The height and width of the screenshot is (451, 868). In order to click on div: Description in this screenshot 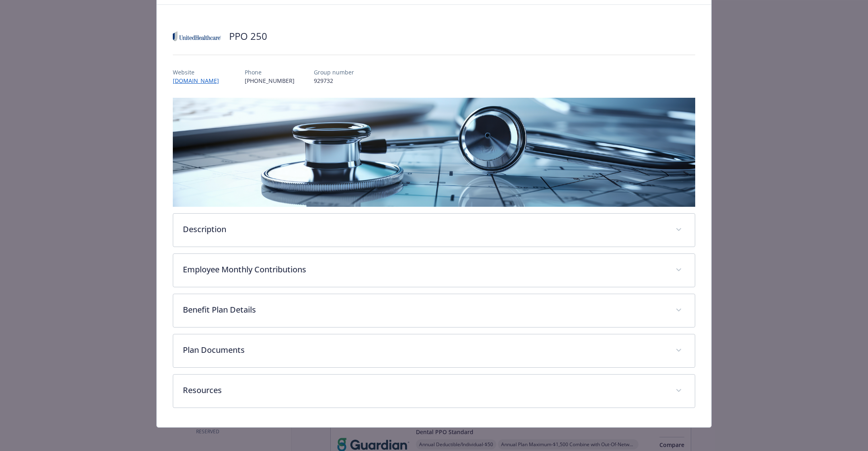, I will do `click(434, 230)`.